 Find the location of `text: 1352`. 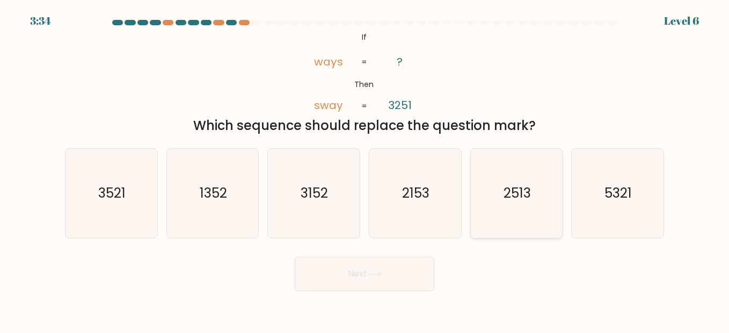

text: 1352 is located at coordinates (213, 193).